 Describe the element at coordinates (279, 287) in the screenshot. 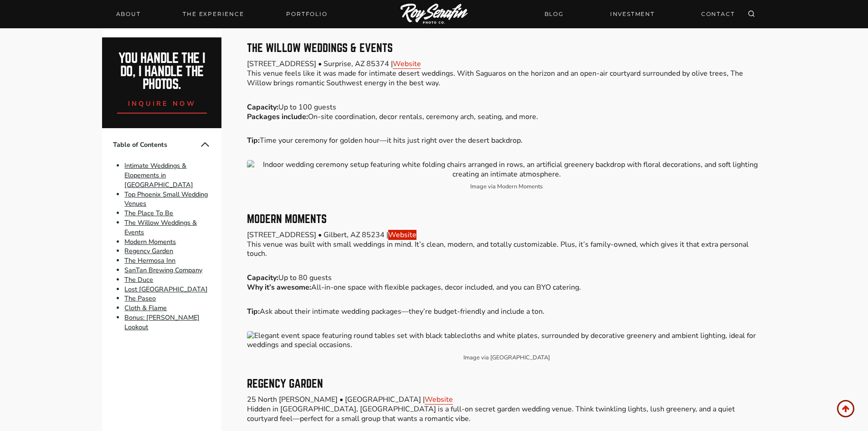

I see `strong: Why it’s awesome:` at that location.